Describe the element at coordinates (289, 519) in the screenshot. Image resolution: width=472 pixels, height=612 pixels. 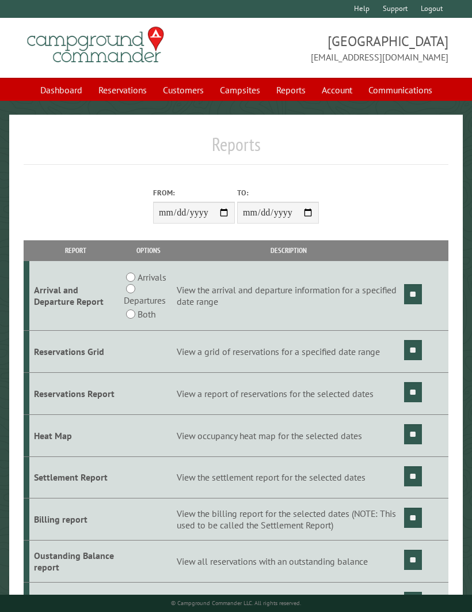
I see `td: View the billing report for the selected dates (NOTE: This used to be called the Settlement Report)` at that location.